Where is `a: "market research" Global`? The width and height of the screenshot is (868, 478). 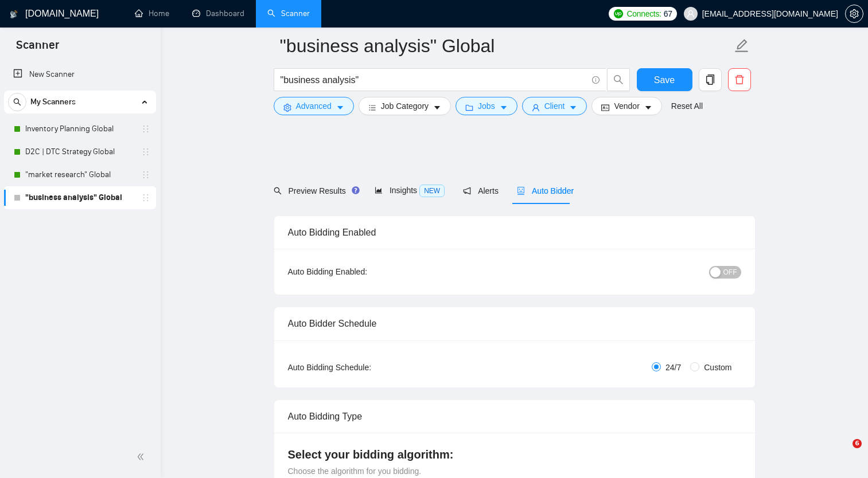
a: "market research" Global is located at coordinates (80, 175).